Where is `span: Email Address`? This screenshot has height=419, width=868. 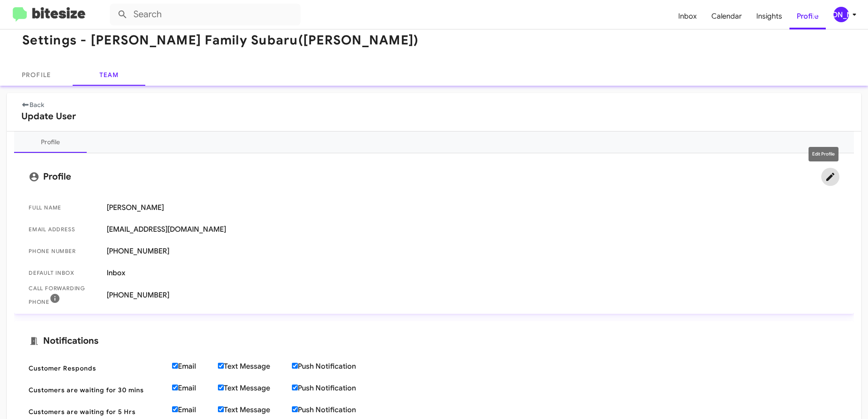
span: Email Address is located at coordinates (64, 229).